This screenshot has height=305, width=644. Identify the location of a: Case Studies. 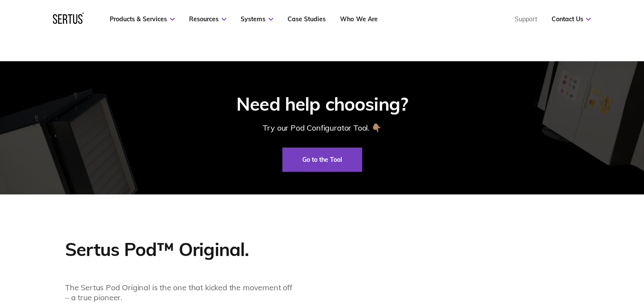
(307, 19).